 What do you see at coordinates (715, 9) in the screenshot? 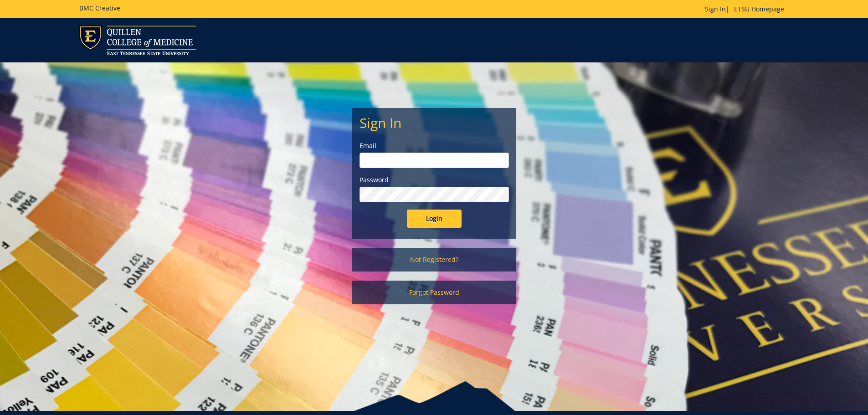
I see `a: Sign In` at bounding box center [715, 9].